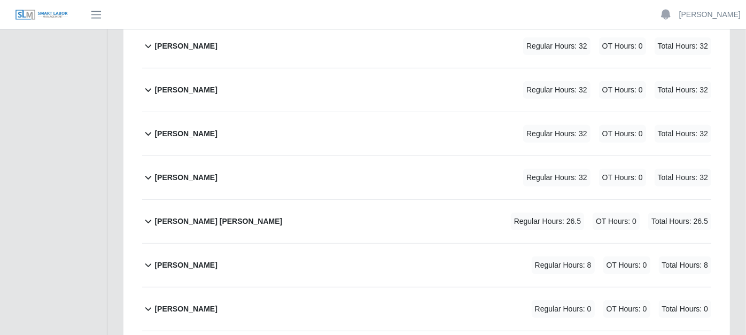 The width and height of the screenshot is (746, 335). Describe the element at coordinates (563, 309) in the screenshot. I see `span: Regular Hours: 0` at that location.